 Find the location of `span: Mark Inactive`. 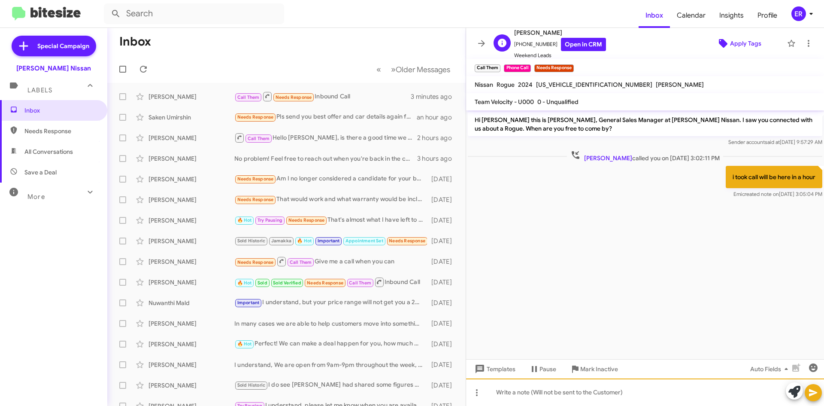

span: Mark Inactive is located at coordinates (599, 369).